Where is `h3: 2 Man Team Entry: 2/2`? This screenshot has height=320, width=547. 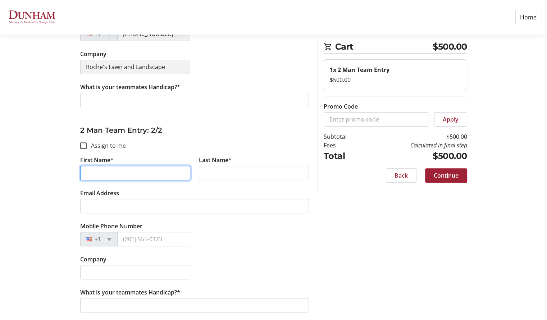 h3: 2 Man Team Entry: 2/2 is located at coordinates (195, 130).